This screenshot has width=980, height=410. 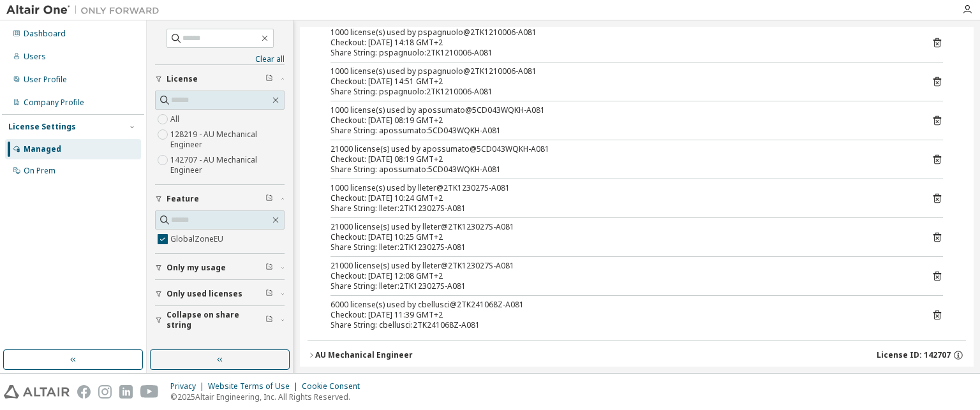 What do you see at coordinates (84, 392) in the screenshot?
I see `img: facebook.svg` at bounding box center [84, 392].